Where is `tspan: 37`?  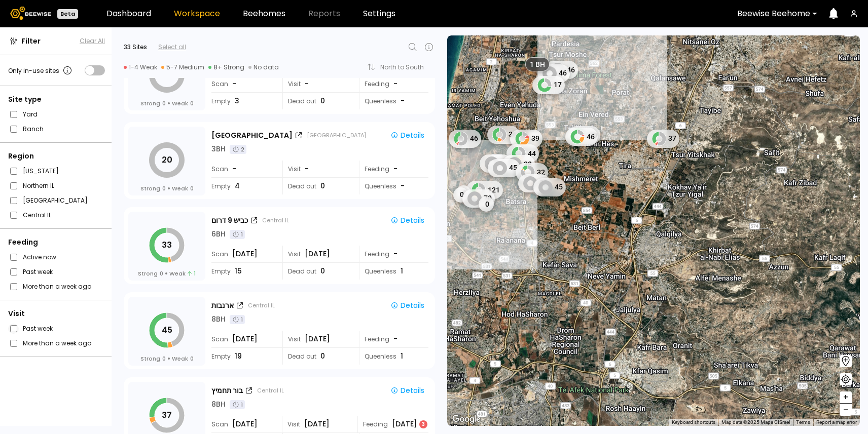
tspan: 37 is located at coordinates (167, 415).